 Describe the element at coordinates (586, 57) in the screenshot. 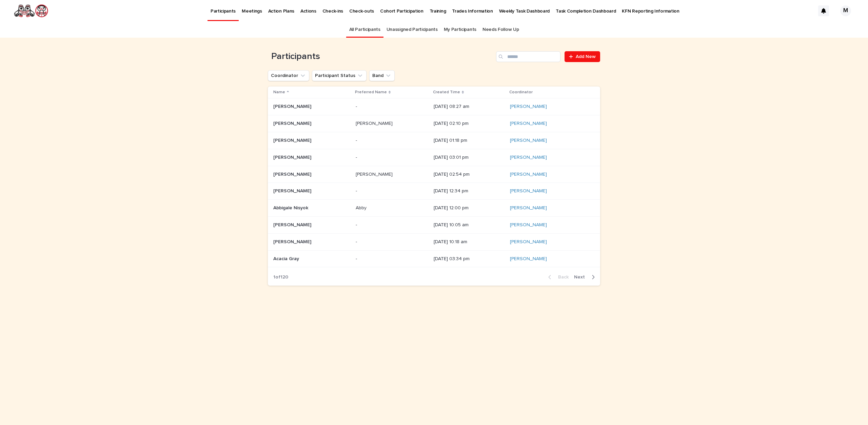

I see `span: Add New` at that location.